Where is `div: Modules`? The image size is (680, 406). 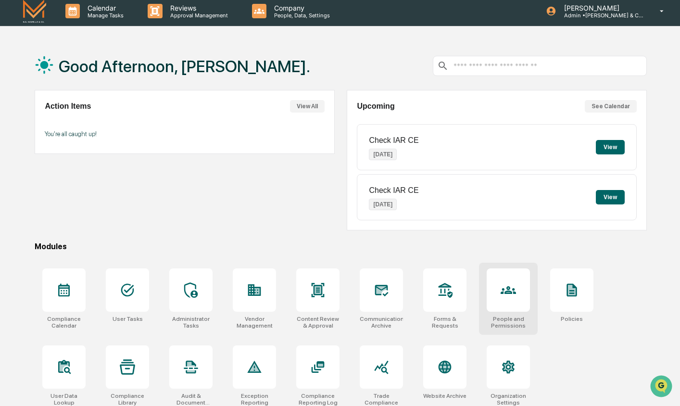
div: Modules is located at coordinates (341, 246).